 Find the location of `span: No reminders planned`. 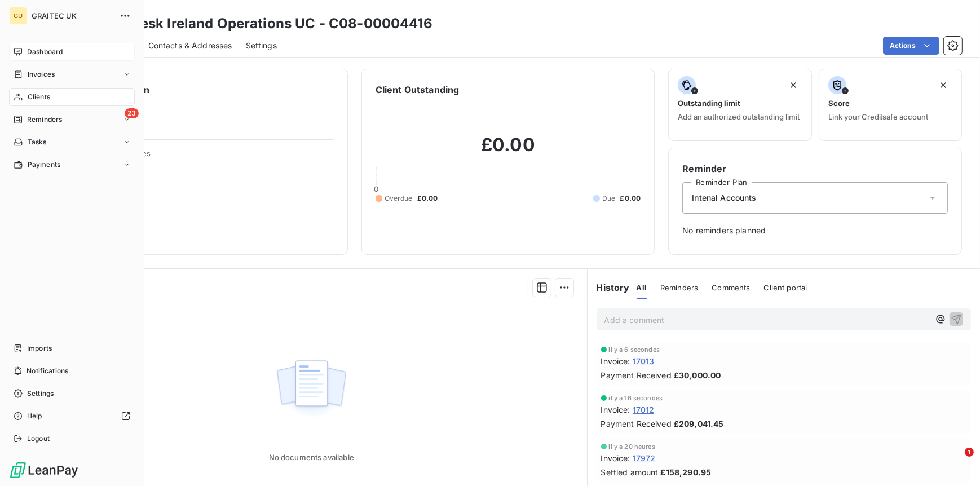

span: No reminders planned is located at coordinates (815, 230).